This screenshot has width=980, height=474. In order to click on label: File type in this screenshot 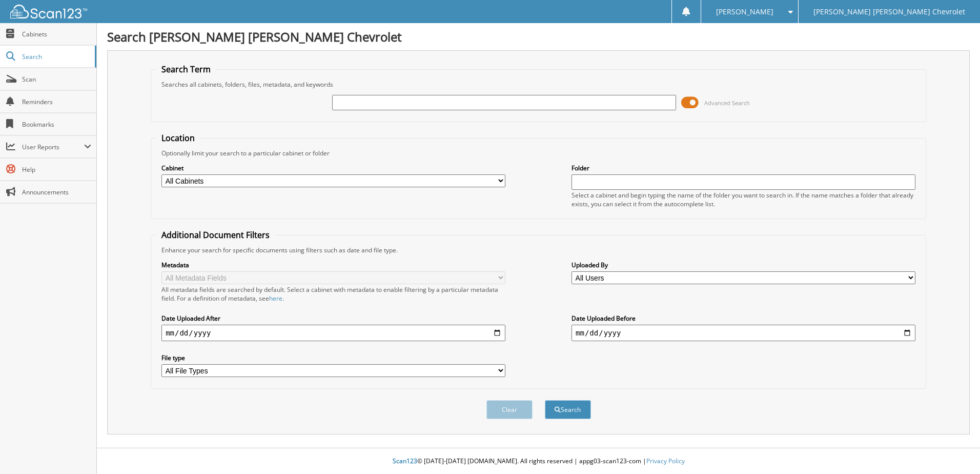, I will do `click(333, 357)`.